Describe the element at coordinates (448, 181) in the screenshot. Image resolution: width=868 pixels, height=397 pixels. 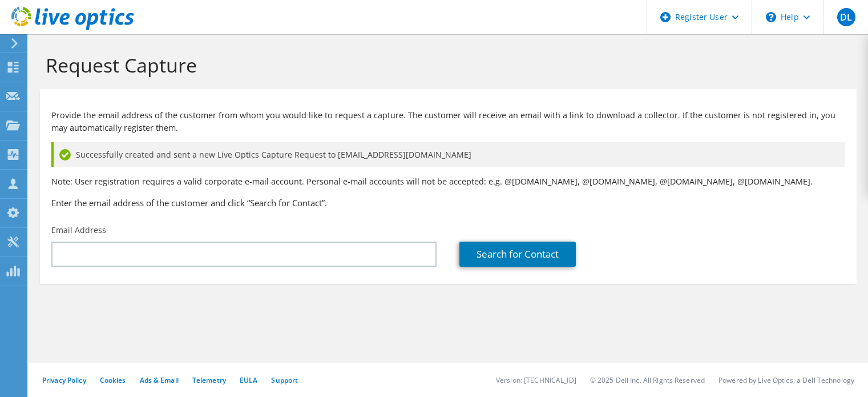
I see `p: Note: User registration requires a valid corporate e-mail account. Personal e-mail accounts will ...` at that location.